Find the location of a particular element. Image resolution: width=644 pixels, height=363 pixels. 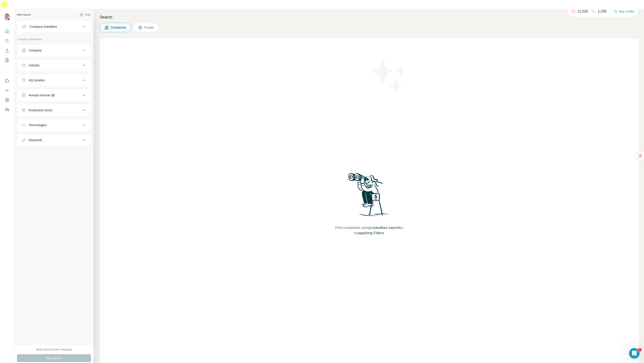

div: 9606 search results remaining is located at coordinates (54, 350).